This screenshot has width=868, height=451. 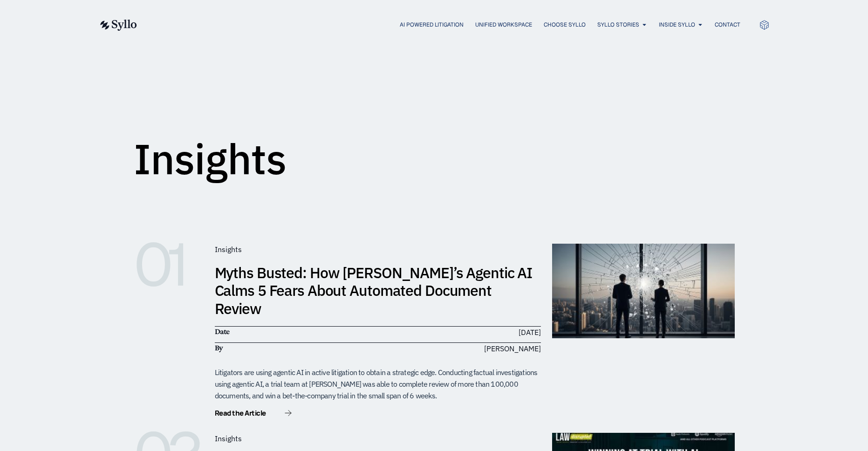 I want to click on span: Unified Workspace, so click(x=504, y=25).